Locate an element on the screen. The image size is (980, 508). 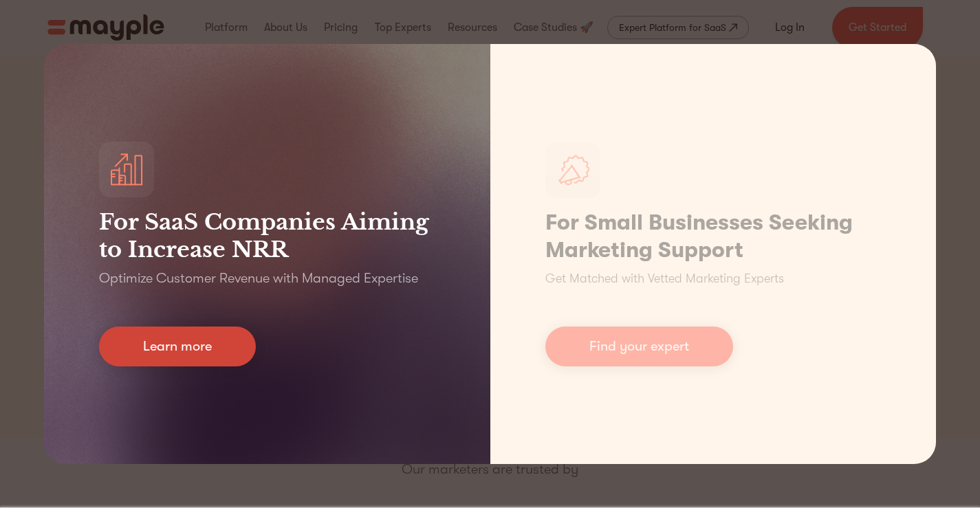
h3: For SaaS Companies Aiming to Increase NRR is located at coordinates (267, 236).